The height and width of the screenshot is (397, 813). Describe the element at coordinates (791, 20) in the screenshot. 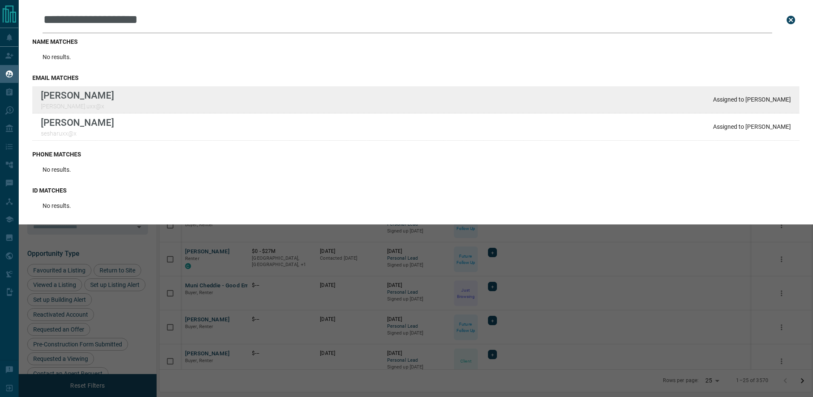

I see `button: close search bar` at that location.